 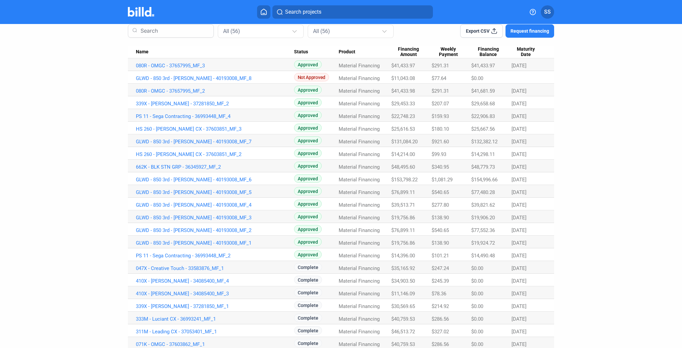 What do you see at coordinates (440, 142) in the screenshot?
I see `span: $921.60` at bounding box center [440, 142].